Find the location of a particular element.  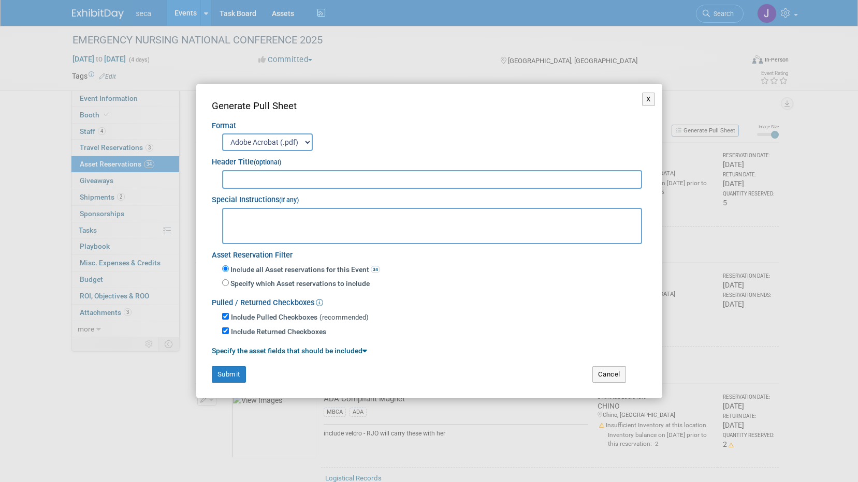

button: Submit is located at coordinates (229, 375).